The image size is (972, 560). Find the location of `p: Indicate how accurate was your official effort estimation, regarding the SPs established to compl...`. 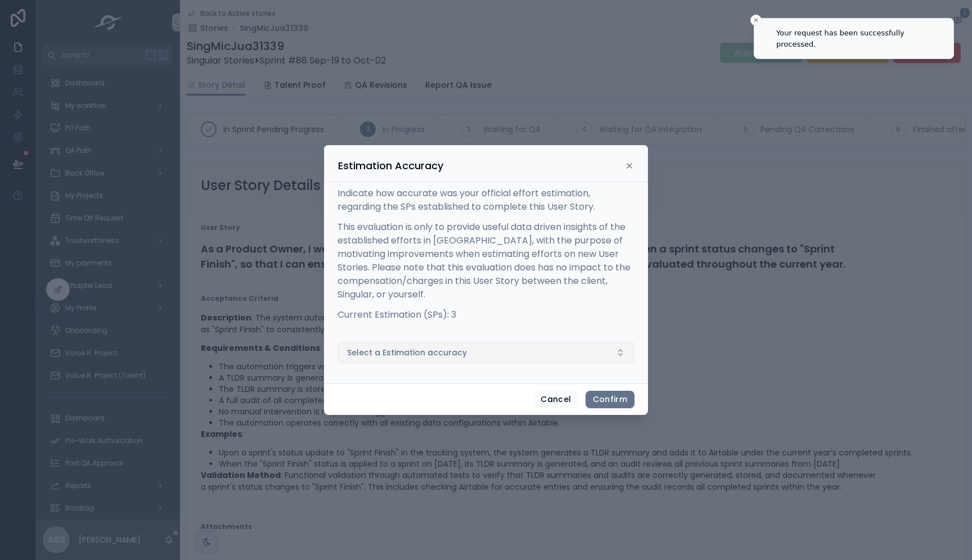

p: Indicate how accurate was your official effort estimation, regarding the SPs established to compl... is located at coordinates (486, 200).